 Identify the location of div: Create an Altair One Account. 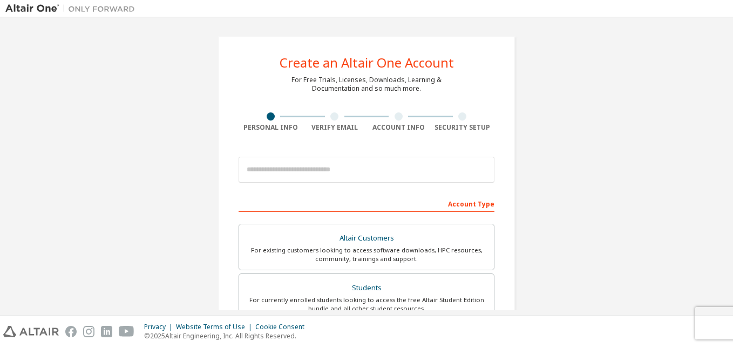
(367, 63).